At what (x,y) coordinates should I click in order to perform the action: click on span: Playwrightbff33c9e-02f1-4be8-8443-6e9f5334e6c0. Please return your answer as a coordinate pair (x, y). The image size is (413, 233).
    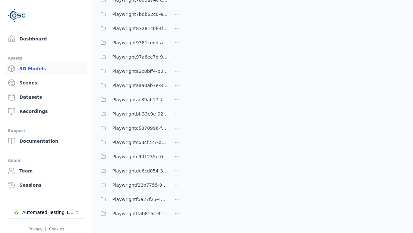
    Looking at the image, I should click on (140, 114).